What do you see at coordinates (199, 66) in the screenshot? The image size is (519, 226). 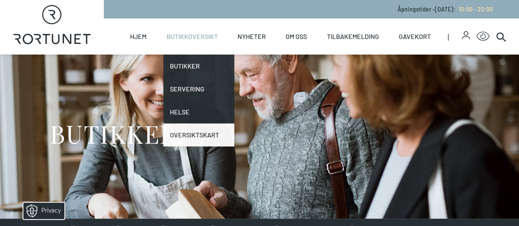 I see `a: Butikker` at bounding box center [199, 66].